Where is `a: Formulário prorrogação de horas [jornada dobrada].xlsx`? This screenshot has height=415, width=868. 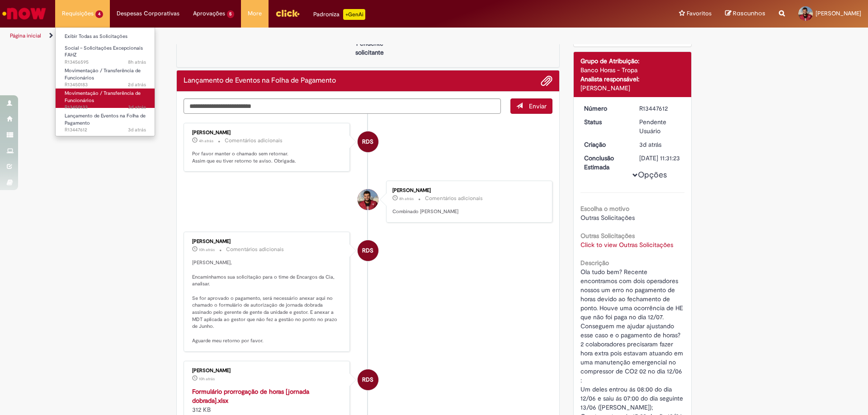
a: Formulário prorrogação de horas [jornada dobrada].xlsx is located at coordinates (250, 396).